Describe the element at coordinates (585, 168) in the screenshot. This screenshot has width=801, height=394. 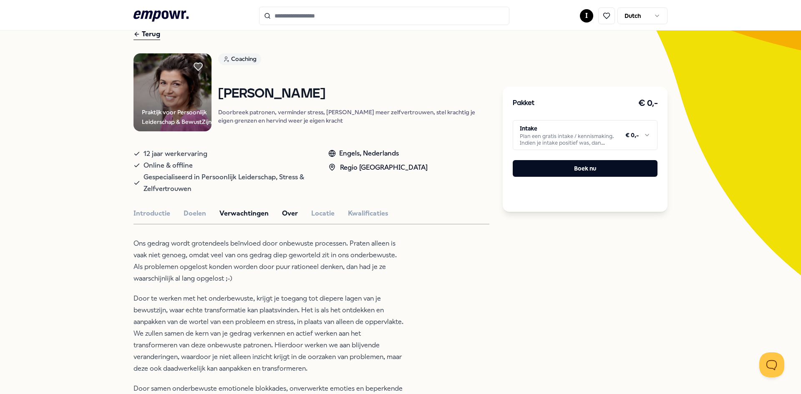
I see `button: Boek nu` at that location.